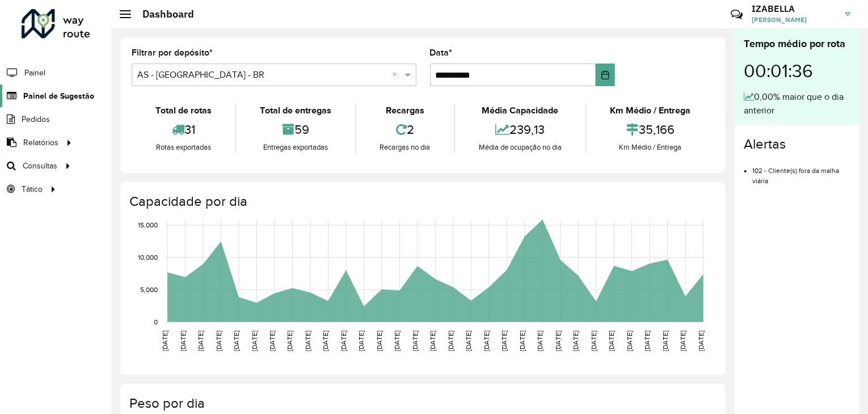 The image size is (868, 414). Describe the element at coordinates (147, 224) in the screenshot. I see `text: 15,000` at that location.